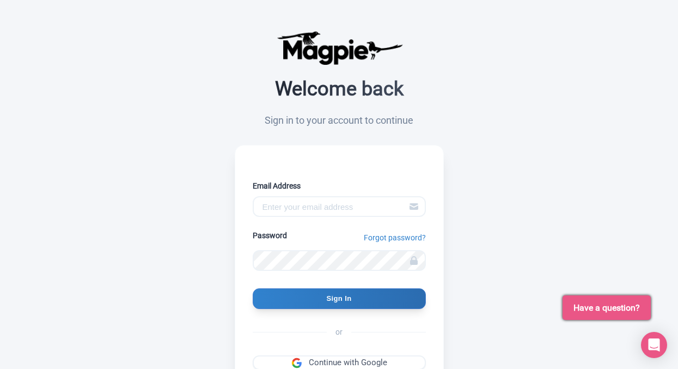 This screenshot has height=369, width=678. I want to click on label: Password, so click(270, 235).